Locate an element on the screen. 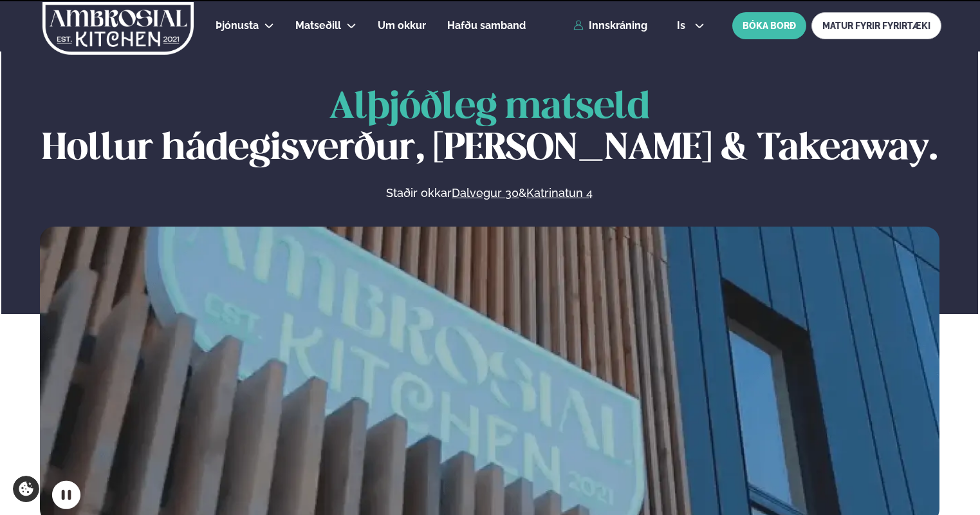  a: Þjónusta is located at coordinates (237, 25).